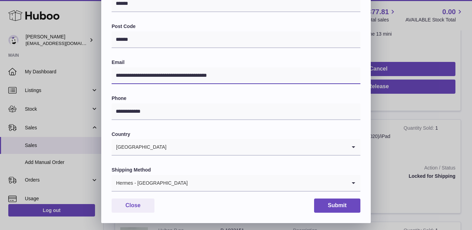  What do you see at coordinates (236, 26) in the screenshot?
I see `label: Post Code` at bounding box center [236, 26].